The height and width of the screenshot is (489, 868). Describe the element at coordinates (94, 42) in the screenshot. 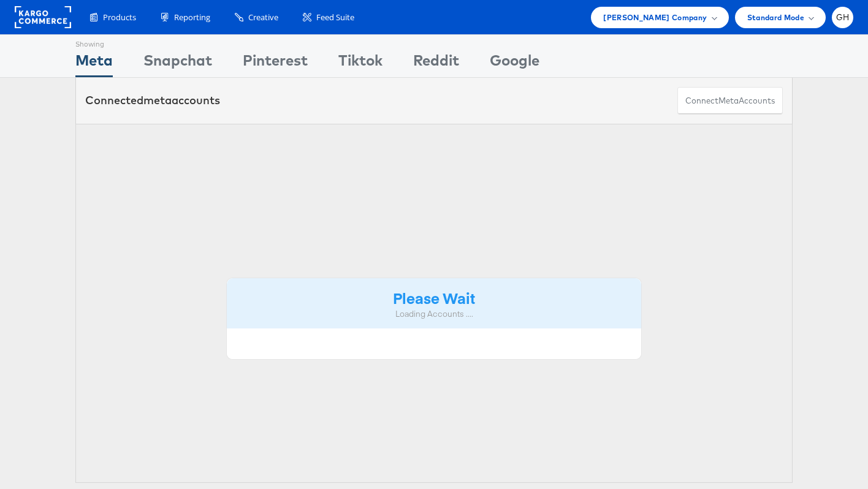

I see `div: Showing` at that location.